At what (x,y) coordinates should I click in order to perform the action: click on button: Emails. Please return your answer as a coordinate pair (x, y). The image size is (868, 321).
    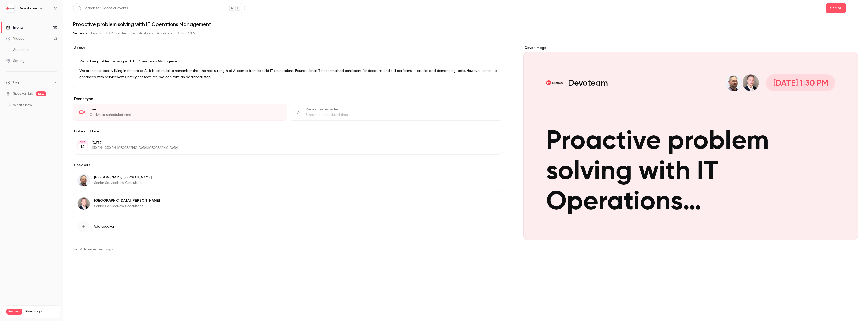
    Looking at the image, I should click on (97, 33).